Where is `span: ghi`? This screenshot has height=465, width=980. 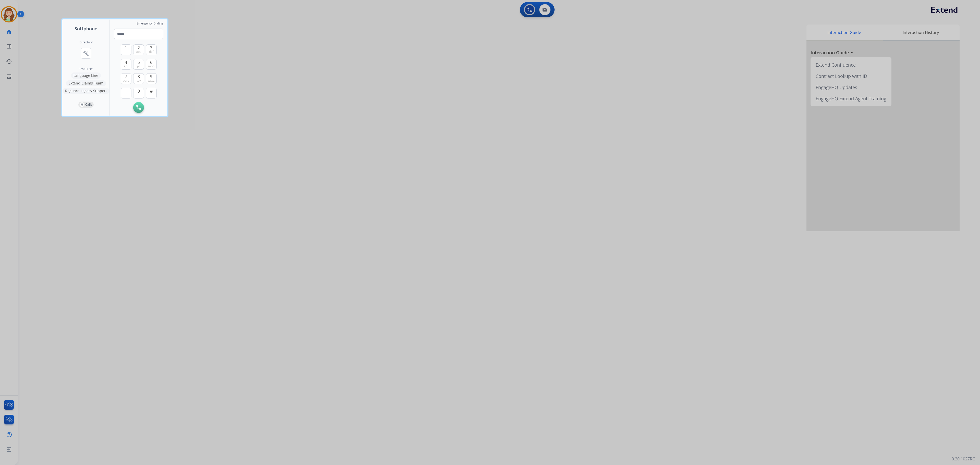
span: ghi is located at coordinates (125, 66).